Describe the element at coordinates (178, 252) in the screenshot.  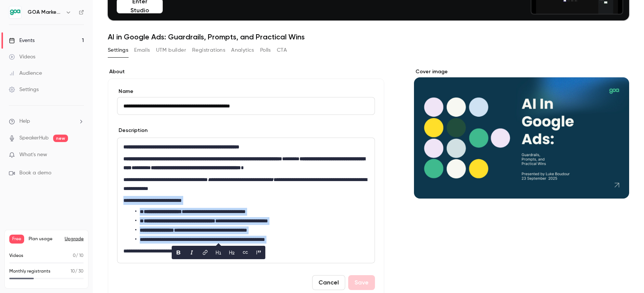
I see `button: bold` at that location.